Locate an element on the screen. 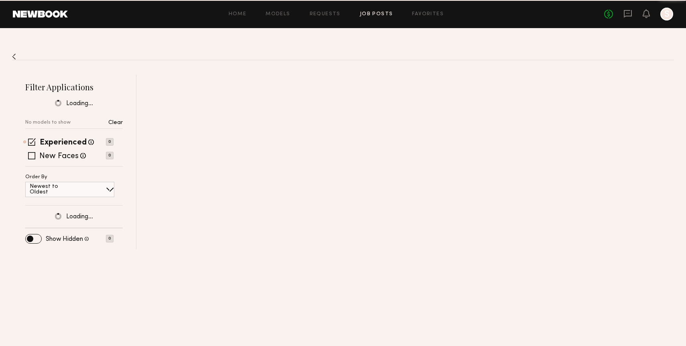 This screenshot has height=346, width=686. a: Requests is located at coordinates (325, 14).